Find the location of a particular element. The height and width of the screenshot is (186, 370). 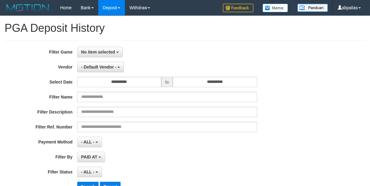

button: No item selected is located at coordinates (100, 52).